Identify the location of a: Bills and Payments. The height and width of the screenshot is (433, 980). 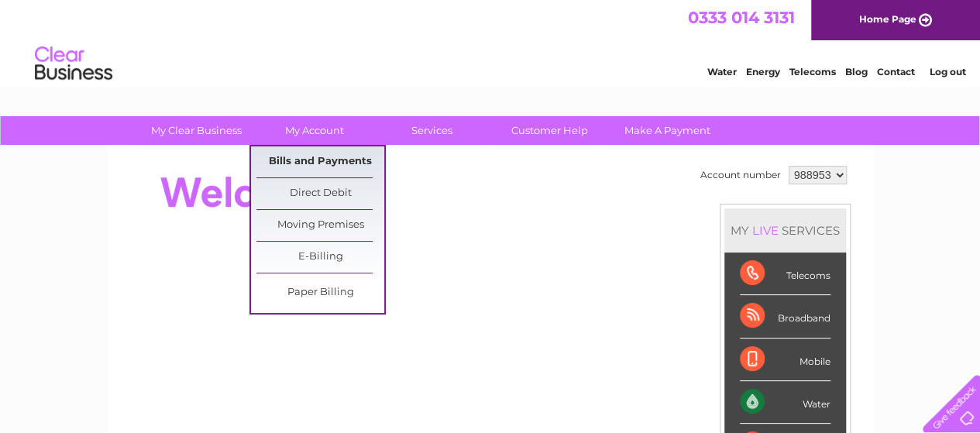
(320, 162).